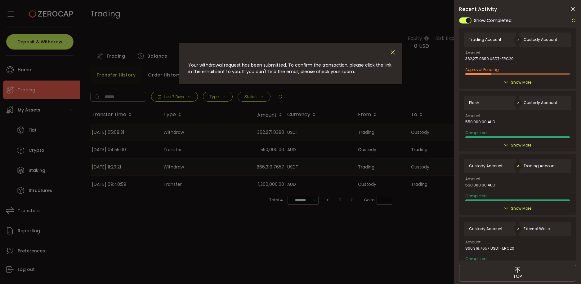 This screenshot has width=581, height=284. I want to click on span: Recent Activity, so click(478, 9).